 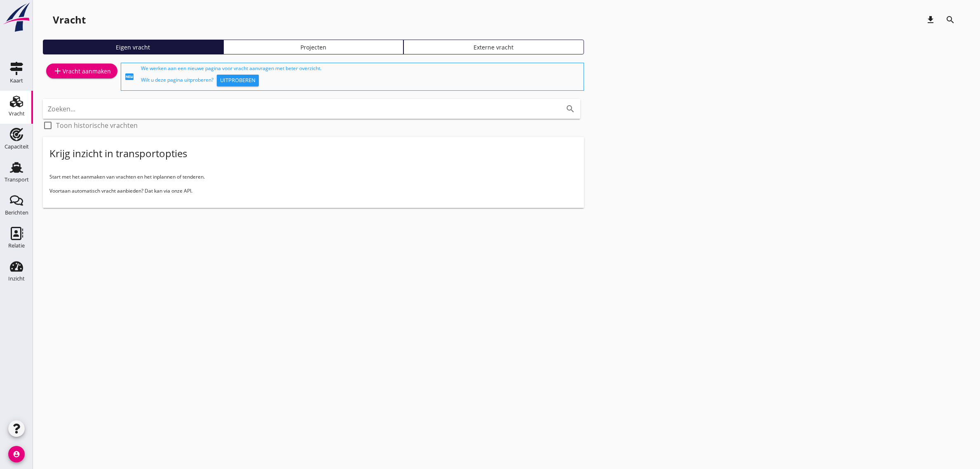 I want to click on i: fiber_new, so click(x=129, y=76).